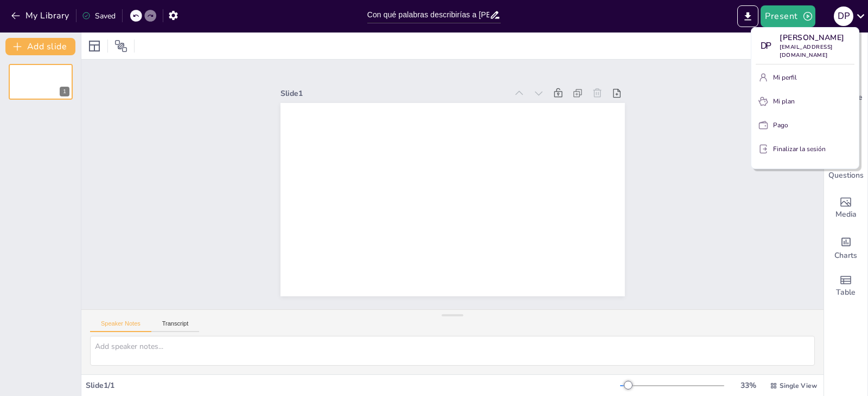  What do you see at coordinates (780, 125) in the screenshot?
I see `font: Pago` at bounding box center [780, 125].